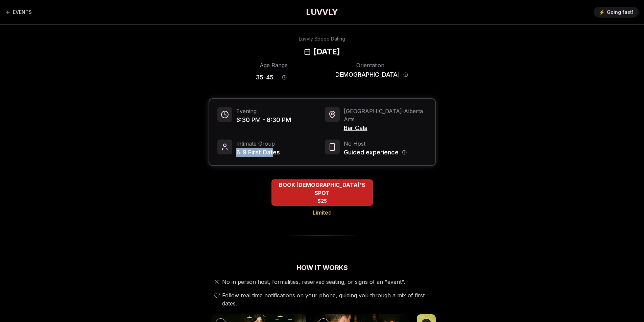 The height and width of the screenshot is (322, 644). Describe the element at coordinates (274, 65) in the screenshot. I see `div: Age Range` at that location.